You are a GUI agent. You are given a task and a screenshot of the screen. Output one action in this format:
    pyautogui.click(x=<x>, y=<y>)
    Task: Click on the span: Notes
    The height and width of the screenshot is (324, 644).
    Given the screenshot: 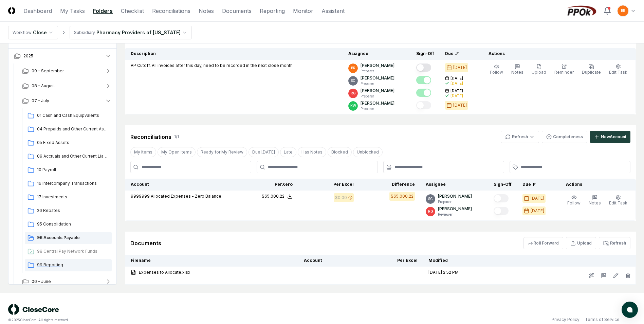 What is the action you would take?
    pyautogui.click(x=595, y=203)
    